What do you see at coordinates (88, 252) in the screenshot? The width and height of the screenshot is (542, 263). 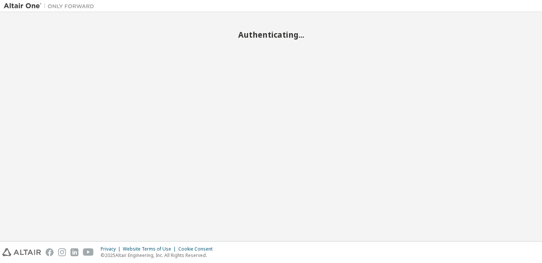 I see `img: youtube.svg` at bounding box center [88, 252].